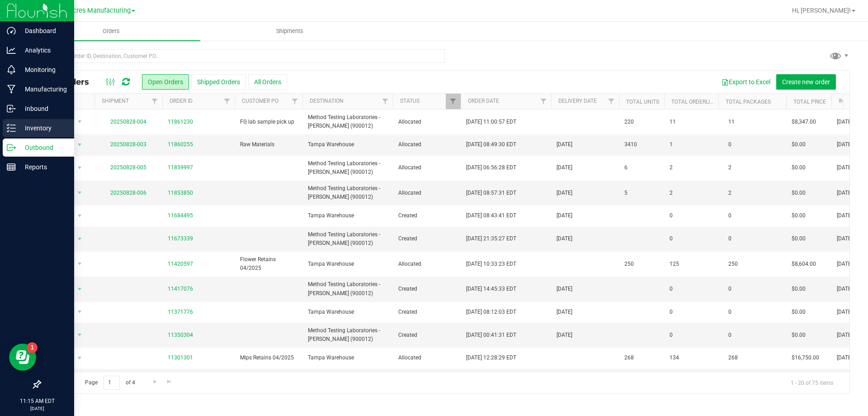 The image size is (868, 416). What do you see at coordinates (11, 167) in the screenshot?
I see `inline-svg: Reports` at bounding box center [11, 167].